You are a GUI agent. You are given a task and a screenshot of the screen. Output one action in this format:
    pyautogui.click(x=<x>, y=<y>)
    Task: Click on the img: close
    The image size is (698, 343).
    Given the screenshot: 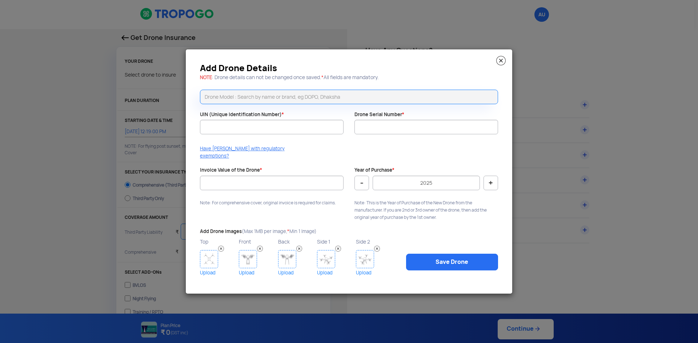 What is the action you would take?
    pyautogui.click(x=501, y=61)
    